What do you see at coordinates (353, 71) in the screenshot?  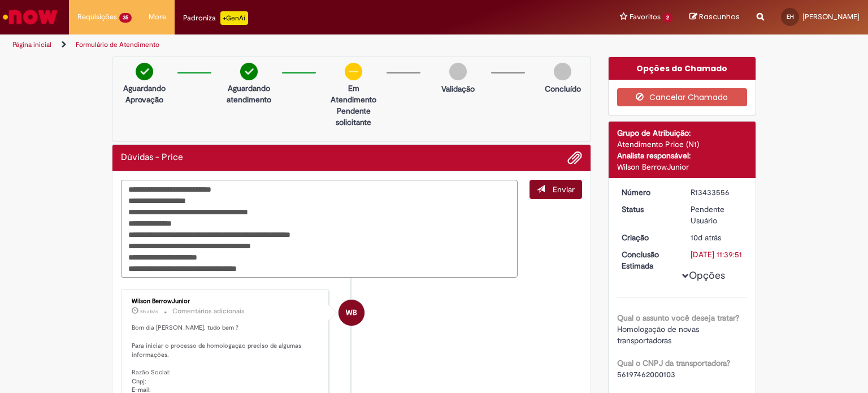 I see `img: circle-minus.png` at bounding box center [353, 71].